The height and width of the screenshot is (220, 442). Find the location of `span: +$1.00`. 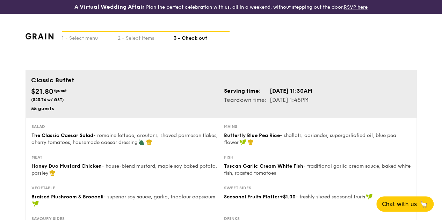

span: +$1.00 is located at coordinates (288, 197).